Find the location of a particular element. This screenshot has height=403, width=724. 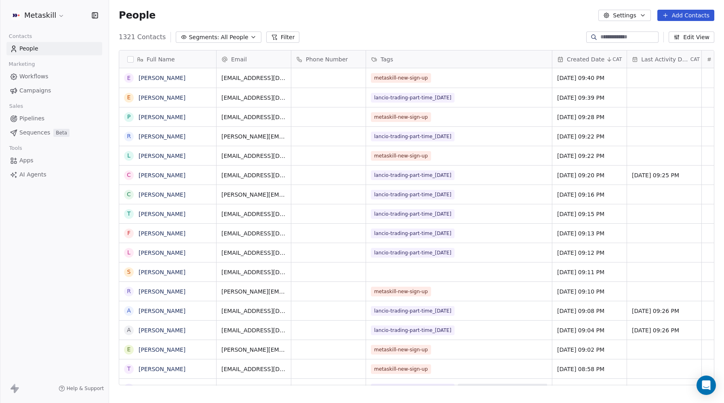

div: Phone Number is located at coordinates (328, 59).